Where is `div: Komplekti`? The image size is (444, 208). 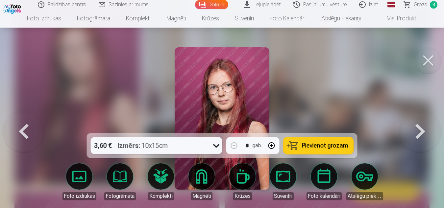
div: Komplekti is located at coordinates (161, 196).